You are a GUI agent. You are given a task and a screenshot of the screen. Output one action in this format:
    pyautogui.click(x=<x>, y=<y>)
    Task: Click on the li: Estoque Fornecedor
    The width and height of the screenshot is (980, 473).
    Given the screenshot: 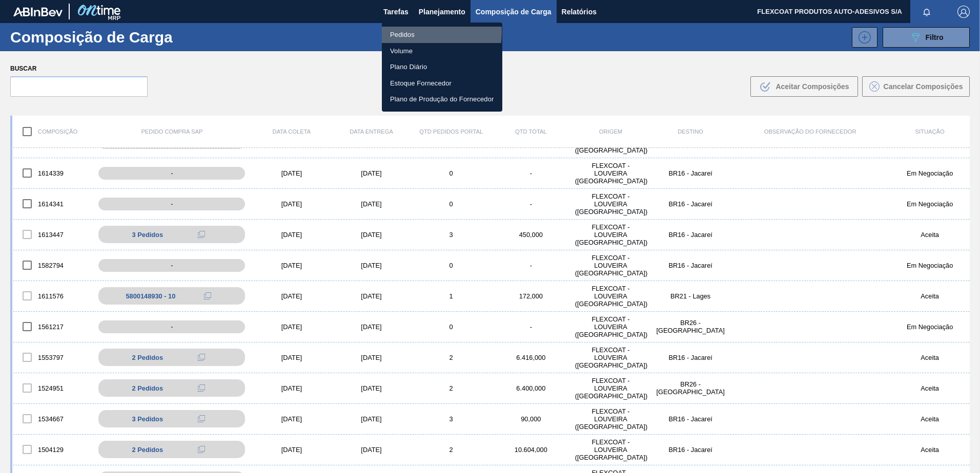 What is the action you would take?
    pyautogui.click(x=442, y=84)
    